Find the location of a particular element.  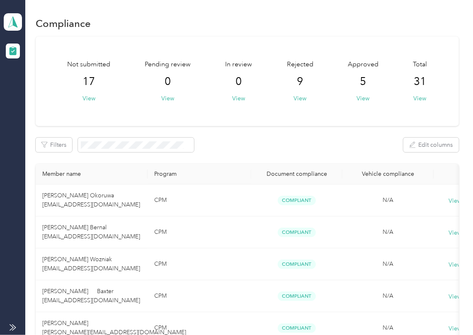

span: 5 is located at coordinates (363, 82).